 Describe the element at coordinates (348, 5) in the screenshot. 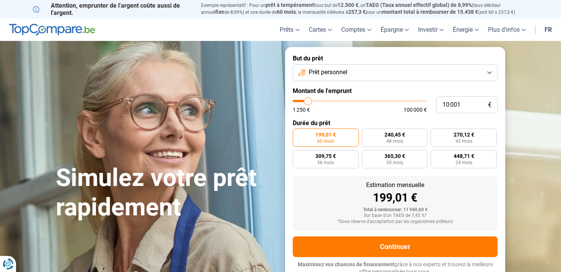

I see `span: 12.500 €` at that location.